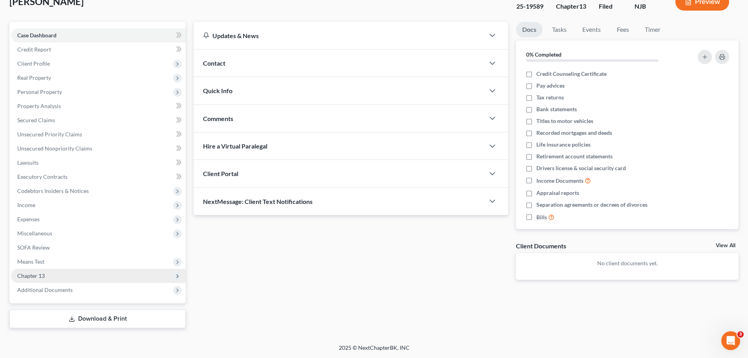  What do you see at coordinates (31, 275) in the screenshot?
I see `span: Chapter 13` at bounding box center [31, 275].